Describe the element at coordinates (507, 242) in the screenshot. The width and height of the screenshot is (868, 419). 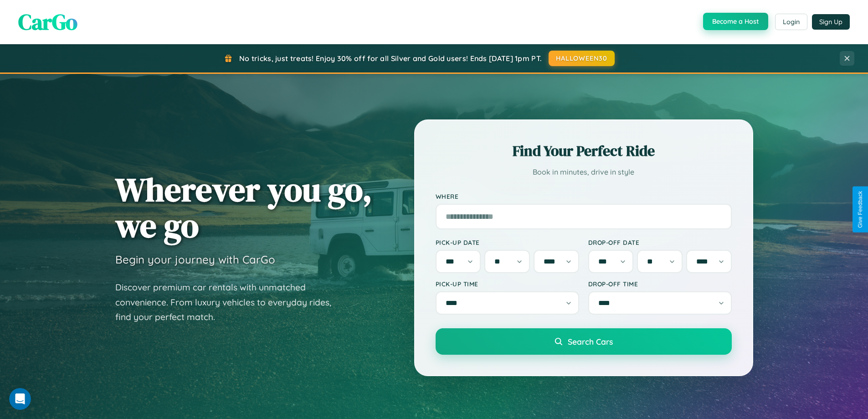
I see `label: Pick-up Date` at that location.